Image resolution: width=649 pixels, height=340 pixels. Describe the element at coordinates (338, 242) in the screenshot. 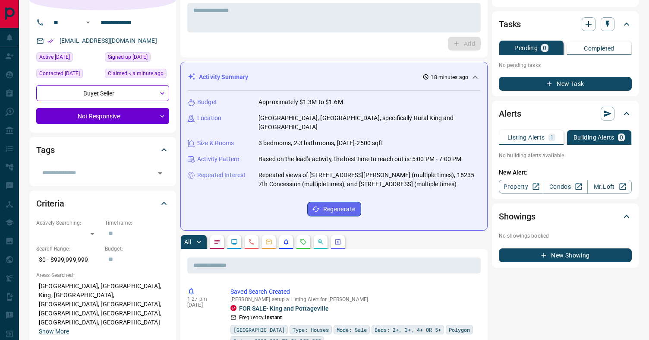

I see `svg: Agent Actions` at that location.